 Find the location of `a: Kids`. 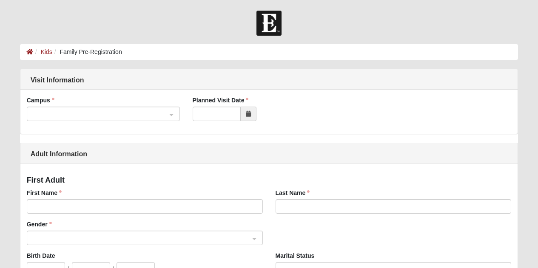

a: Kids is located at coordinates (46, 52).